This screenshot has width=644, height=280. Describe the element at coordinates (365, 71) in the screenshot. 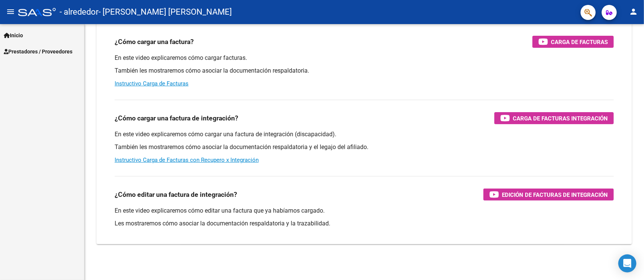

I see `p: También les mostraremos cómo asociar la documentación respaldatoria.` at that location.